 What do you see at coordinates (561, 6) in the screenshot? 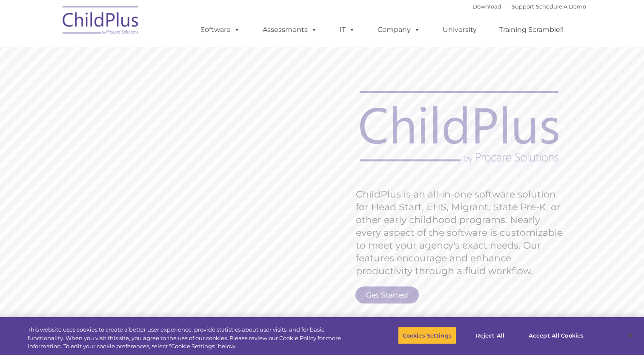
I see `a: Schedule A Demo` at bounding box center [561, 6].